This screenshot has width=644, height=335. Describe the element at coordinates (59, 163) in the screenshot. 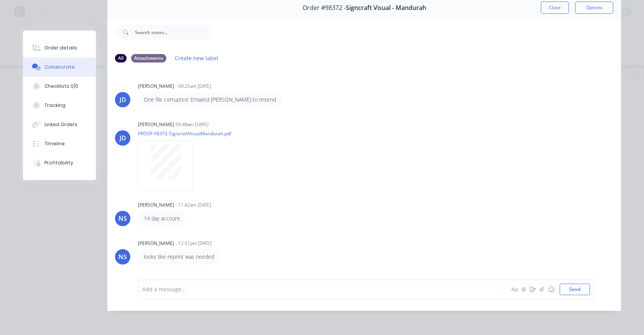

I see `button: Profitability` at that location.